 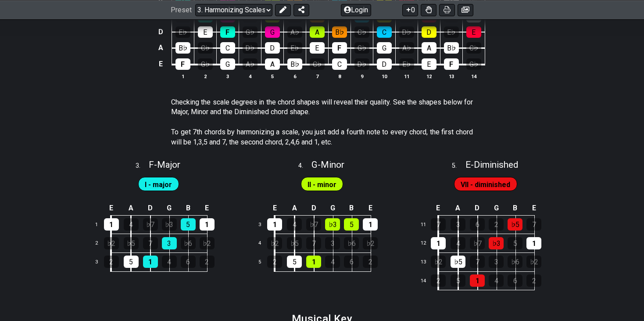 What do you see at coordinates (447, 10) in the screenshot?
I see `button: Print` at bounding box center [447, 10].